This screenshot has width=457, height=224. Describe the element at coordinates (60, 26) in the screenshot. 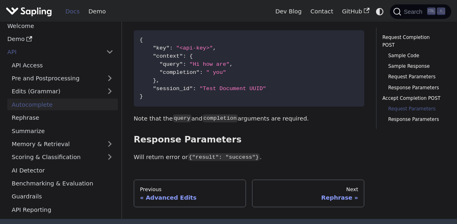

I see `a: Welcome` at that location.